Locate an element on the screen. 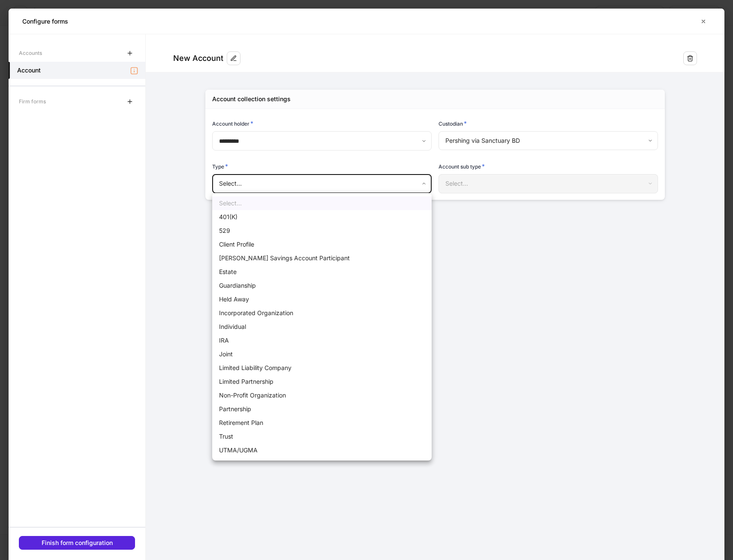  li: Incorporated Organization is located at coordinates (322, 313).